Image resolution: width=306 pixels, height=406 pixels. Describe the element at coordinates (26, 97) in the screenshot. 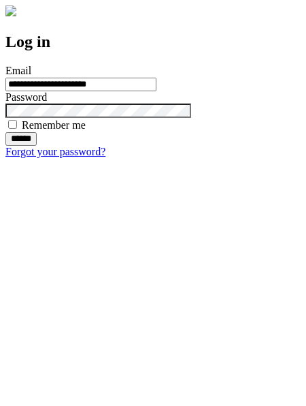

I see `label: Password` at that location.